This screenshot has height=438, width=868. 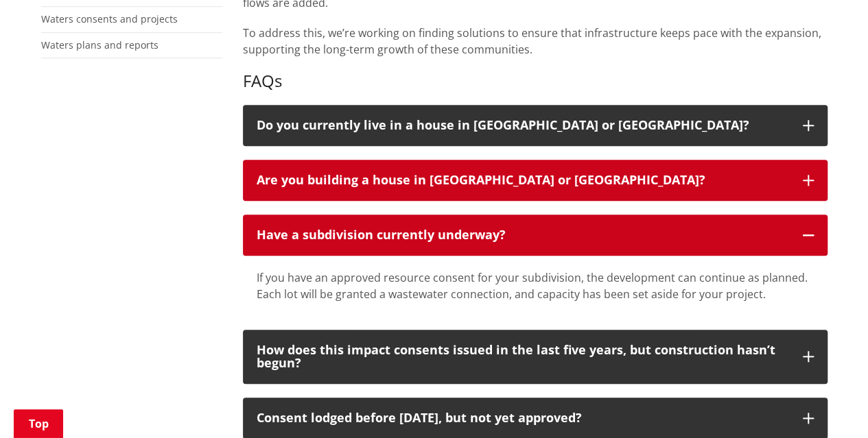 What do you see at coordinates (109, 19) in the screenshot?
I see `a: Waters consents and projects` at bounding box center [109, 19].